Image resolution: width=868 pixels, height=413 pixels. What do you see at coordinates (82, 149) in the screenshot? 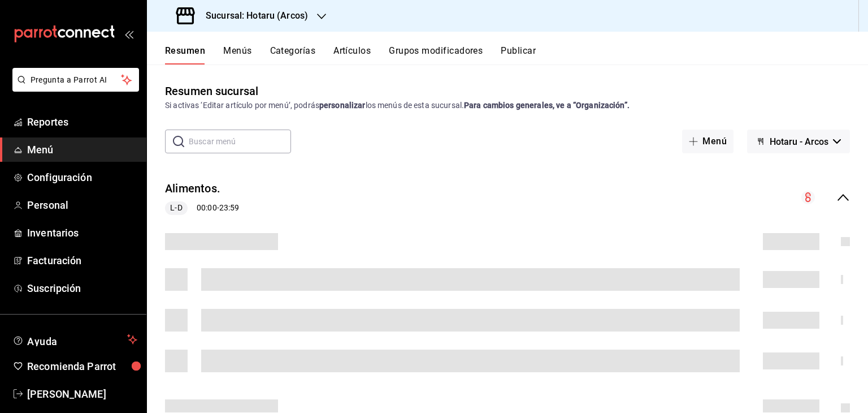
I see `span: Menú` at bounding box center [82, 149].